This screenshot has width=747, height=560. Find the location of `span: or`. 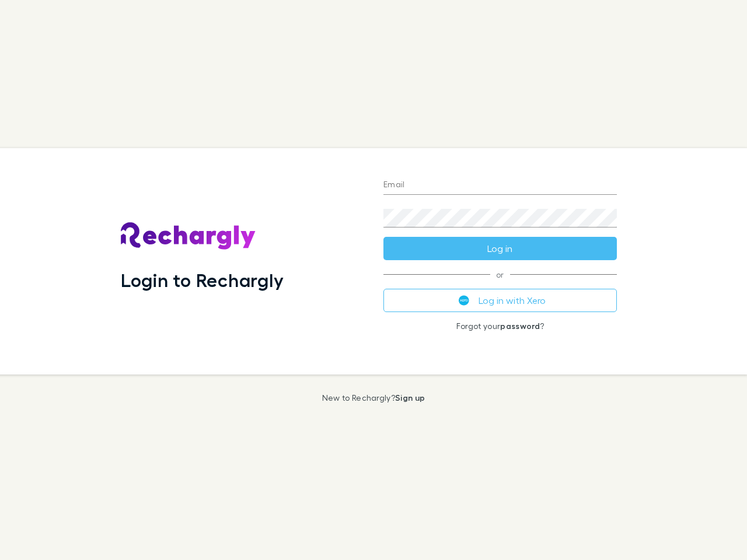

span: or is located at coordinates (500, 274).